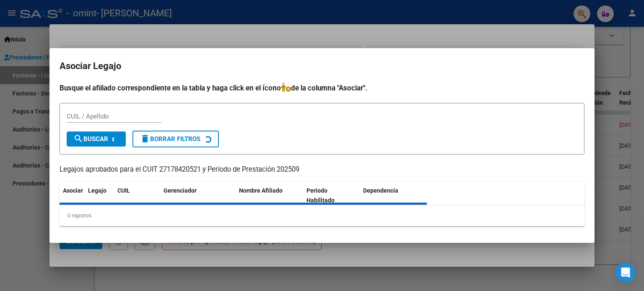 The width and height of the screenshot is (644, 291). Describe the element at coordinates (322, 216) in the screenshot. I see `div: 0 registros` at that location.